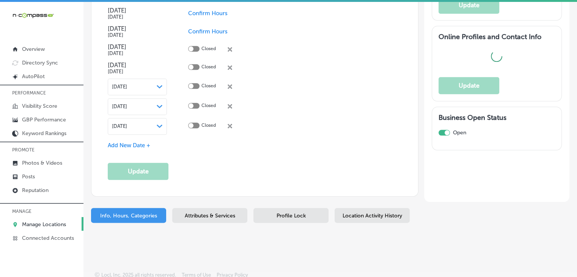  I want to click on h3: Business Open Status, so click(496, 118).